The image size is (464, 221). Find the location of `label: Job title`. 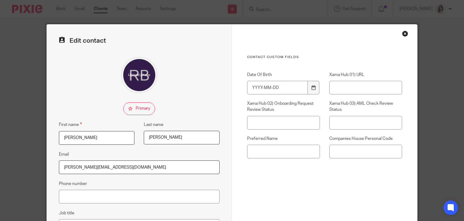

label: Job title is located at coordinates (66, 213).